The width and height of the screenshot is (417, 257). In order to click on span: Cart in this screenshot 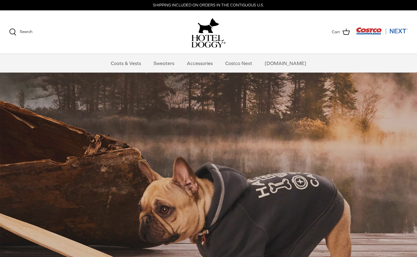, I will do `click(336, 32)`.